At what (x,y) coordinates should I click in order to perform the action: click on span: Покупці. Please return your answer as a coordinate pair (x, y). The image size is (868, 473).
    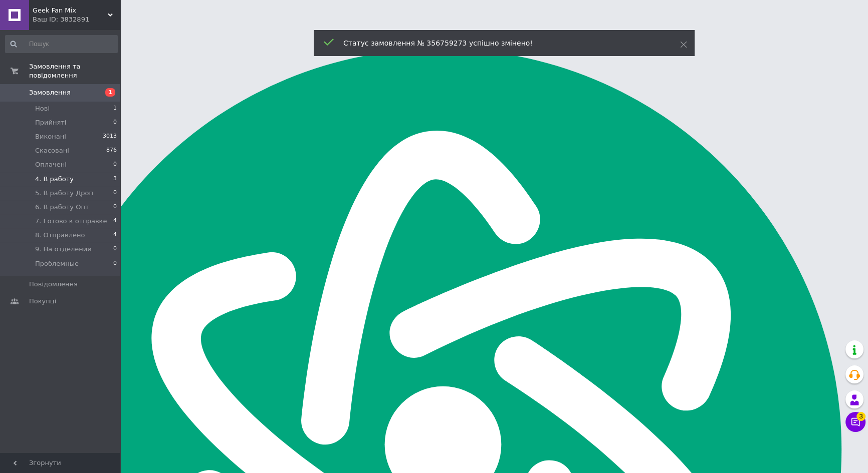
    Looking at the image, I should click on (43, 301).